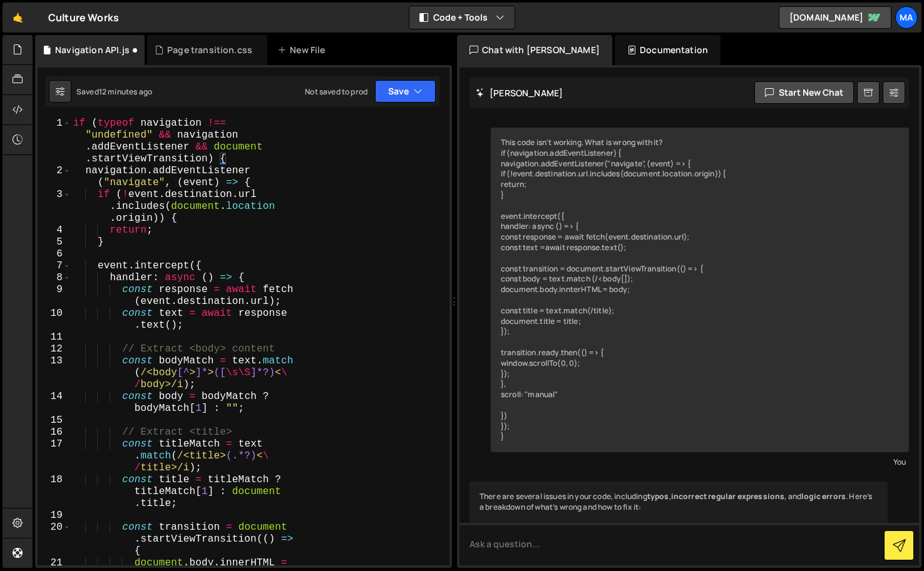 The height and width of the screenshot is (571, 924). What do you see at coordinates (53, 457) in the screenshot?
I see `div: 17` at bounding box center [53, 457].